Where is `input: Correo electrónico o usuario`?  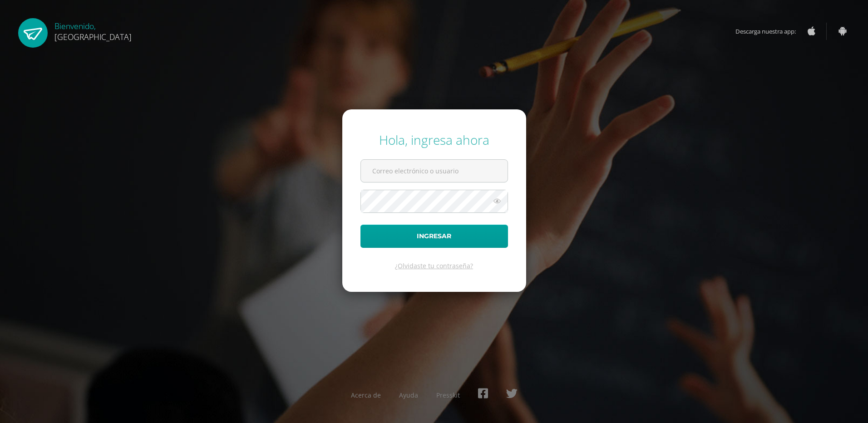
input: Correo electrónico o usuario is located at coordinates (434, 171).